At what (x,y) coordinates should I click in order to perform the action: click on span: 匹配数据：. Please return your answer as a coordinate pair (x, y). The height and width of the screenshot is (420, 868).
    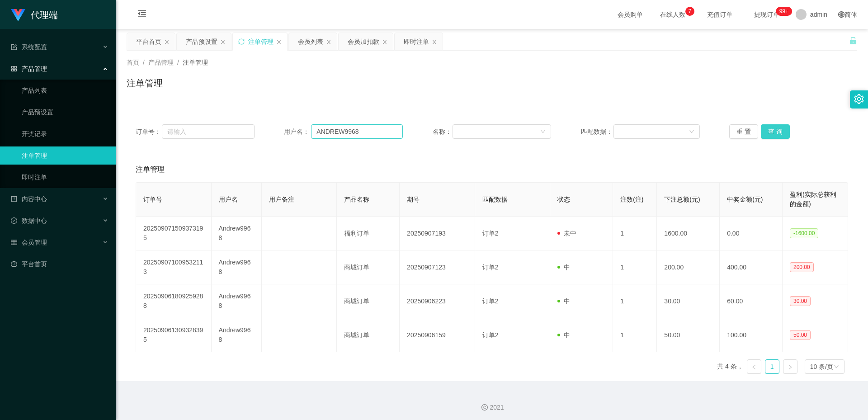
    Looking at the image, I should click on (597, 132).